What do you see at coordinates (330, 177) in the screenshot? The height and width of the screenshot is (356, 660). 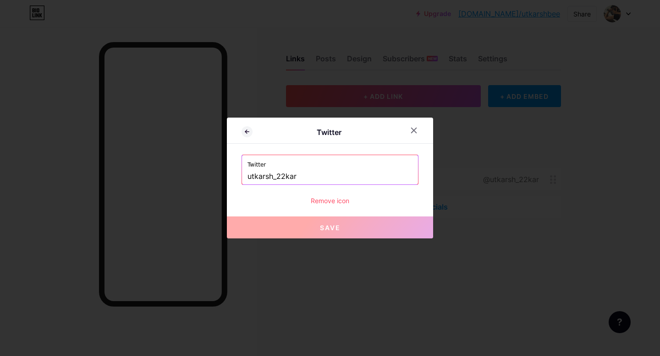 I see `input: Twitter username` at bounding box center [330, 177].